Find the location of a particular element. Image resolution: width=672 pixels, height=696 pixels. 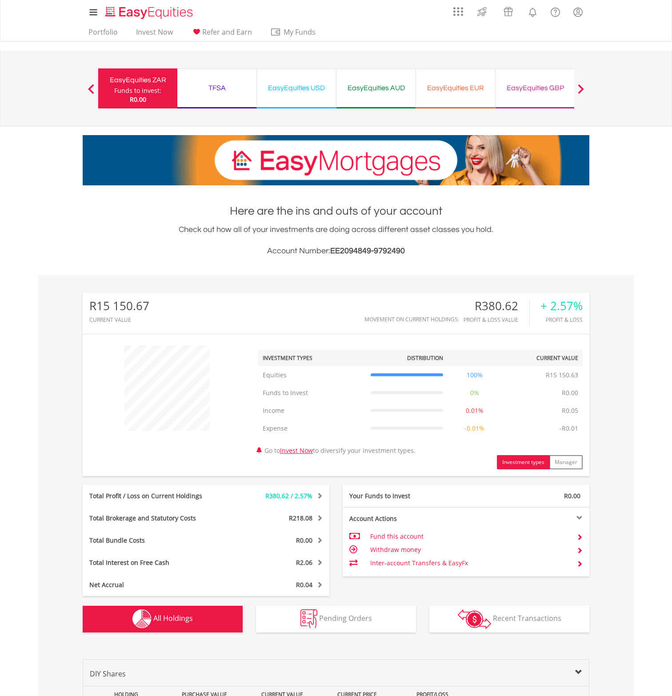

span: EE2094849-9792490 is located at coordinates (367, 251).